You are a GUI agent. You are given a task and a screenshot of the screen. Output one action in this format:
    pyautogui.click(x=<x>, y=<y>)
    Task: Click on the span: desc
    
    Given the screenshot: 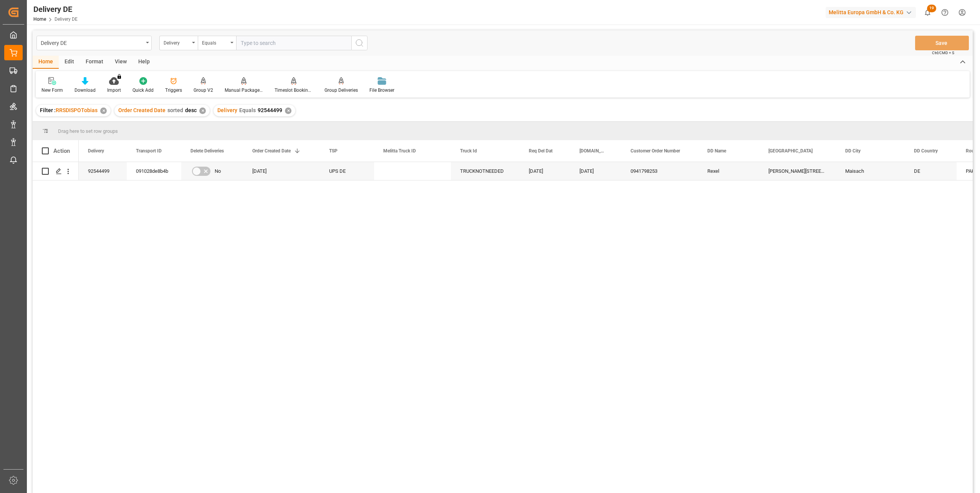 What is the action you would take?
    pyautogui.click(x=191, y=110)
    